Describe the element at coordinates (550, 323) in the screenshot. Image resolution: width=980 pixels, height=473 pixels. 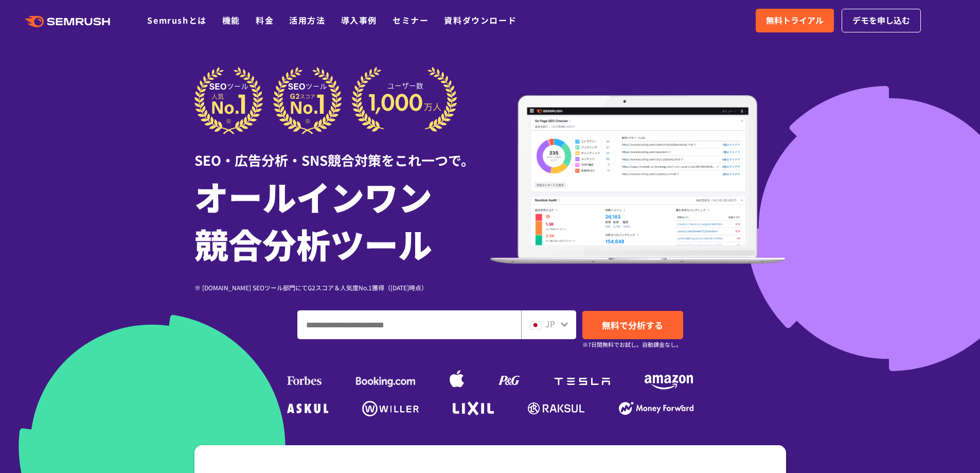
I see `span: JP` at that location.